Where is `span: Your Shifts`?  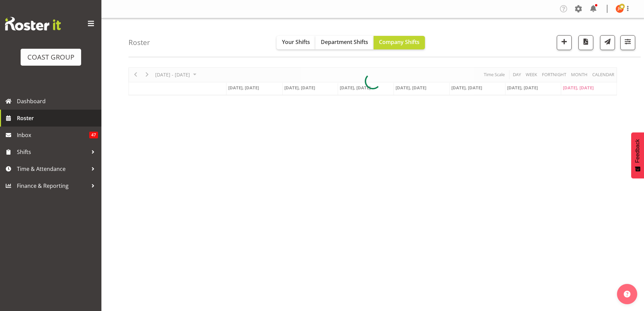
span: Your Shifts is located at coordinates (296, 42).